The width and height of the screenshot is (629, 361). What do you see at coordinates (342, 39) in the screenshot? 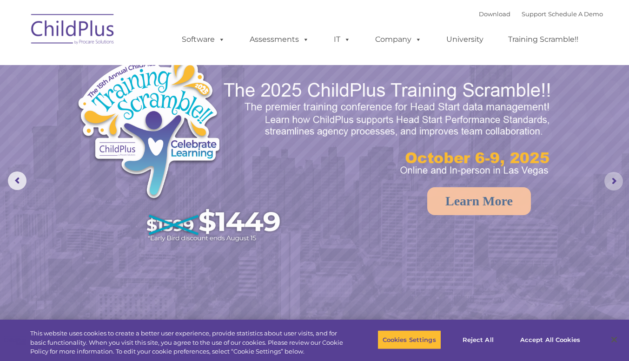
I see `a: IT` at bounding box center [342, 39].